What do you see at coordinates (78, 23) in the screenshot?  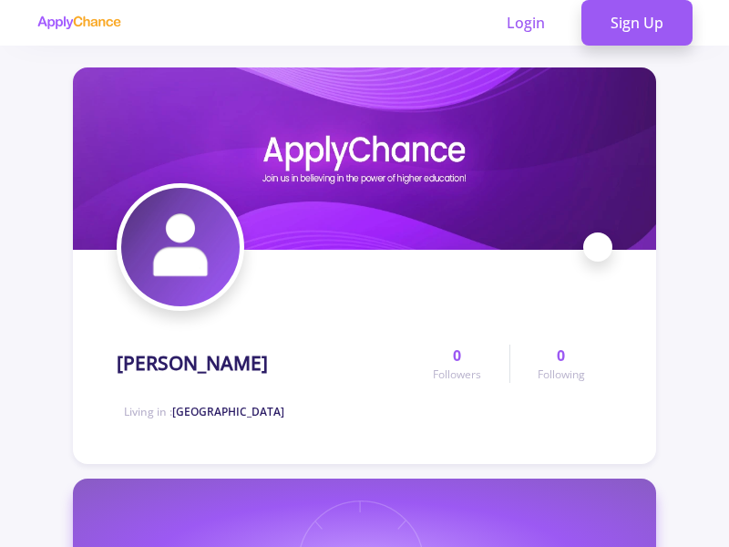 I see `img: applychance logo text only` at bounding box center [78, 23].